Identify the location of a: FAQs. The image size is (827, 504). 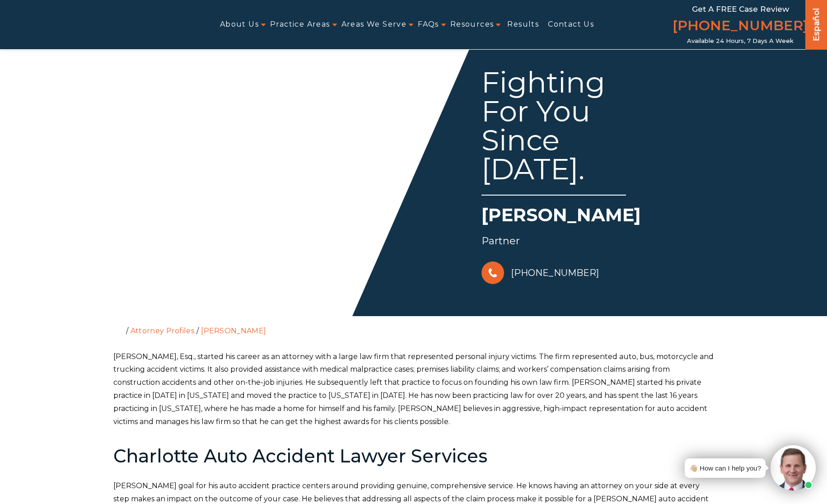
(428, 24).